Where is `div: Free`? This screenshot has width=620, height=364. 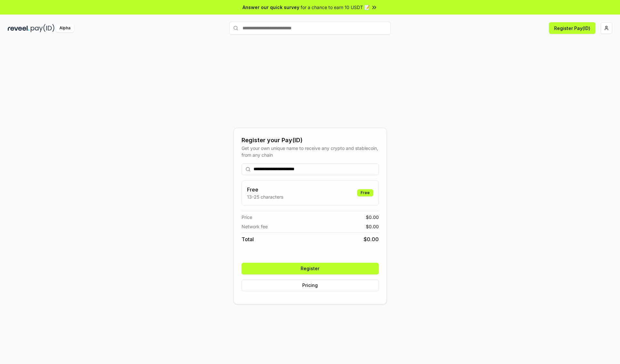
div: Free is located at coordinates (365, 193).